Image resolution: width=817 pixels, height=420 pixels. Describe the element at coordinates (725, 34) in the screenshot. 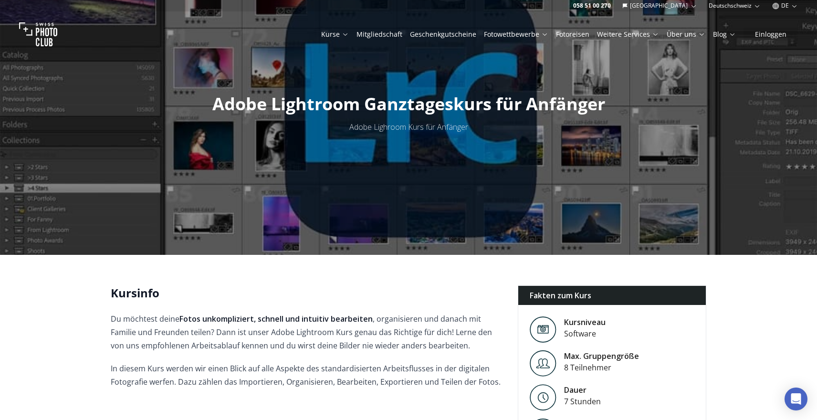

I see `a: Blog` at that location.